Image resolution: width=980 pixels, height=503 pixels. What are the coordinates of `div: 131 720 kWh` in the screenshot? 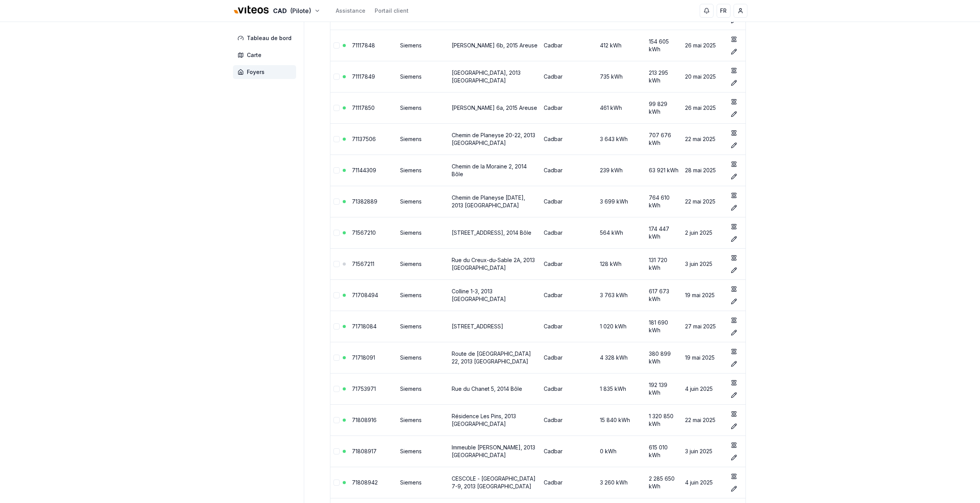 It's located at (664, 264).